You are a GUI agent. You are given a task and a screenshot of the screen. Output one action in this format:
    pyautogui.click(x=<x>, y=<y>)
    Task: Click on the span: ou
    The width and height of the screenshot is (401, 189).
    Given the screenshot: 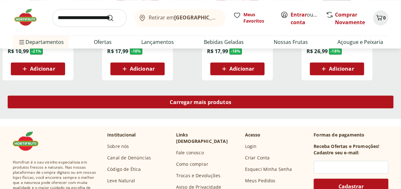 What is the action you would take?
    pyautogui.click(x=305, y=18)
    